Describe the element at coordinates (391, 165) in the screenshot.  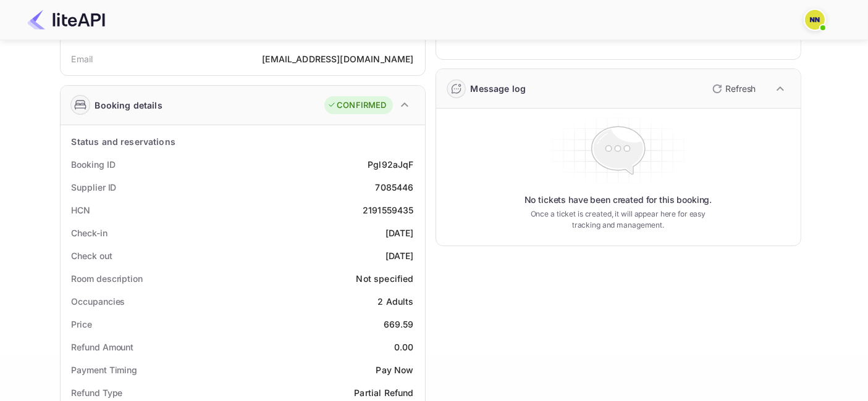
I see `div: Pgl92aJqF` at that location.